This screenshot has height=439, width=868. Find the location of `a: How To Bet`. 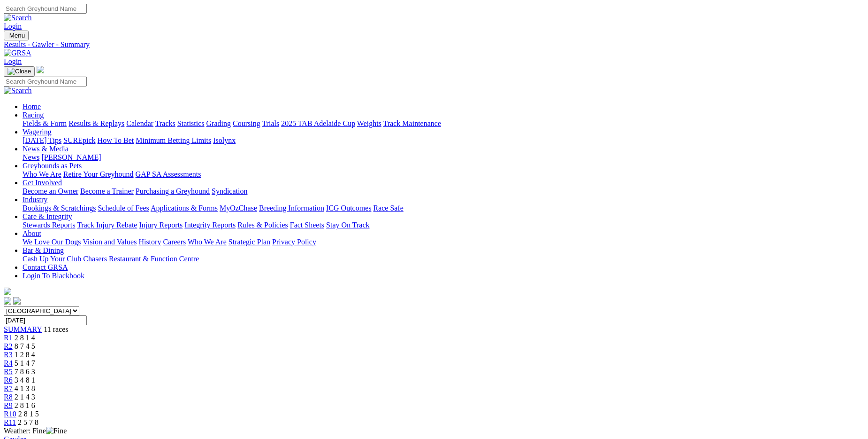

a: How To Bet is located at coordinates (116, 140).